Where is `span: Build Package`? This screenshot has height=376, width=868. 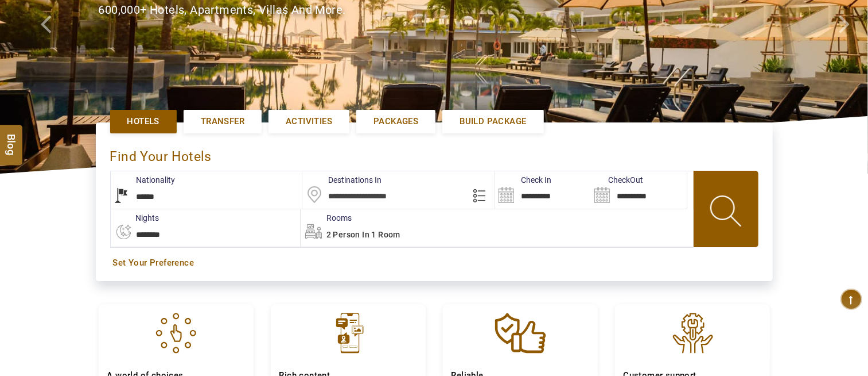 span: Build Package is located at coordinates (493, 121).